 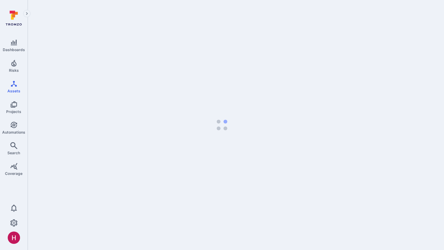 What do you see at coordinates (14, 153) in the screenshot?
I see `span: Search` at bounding box center [14, 153].